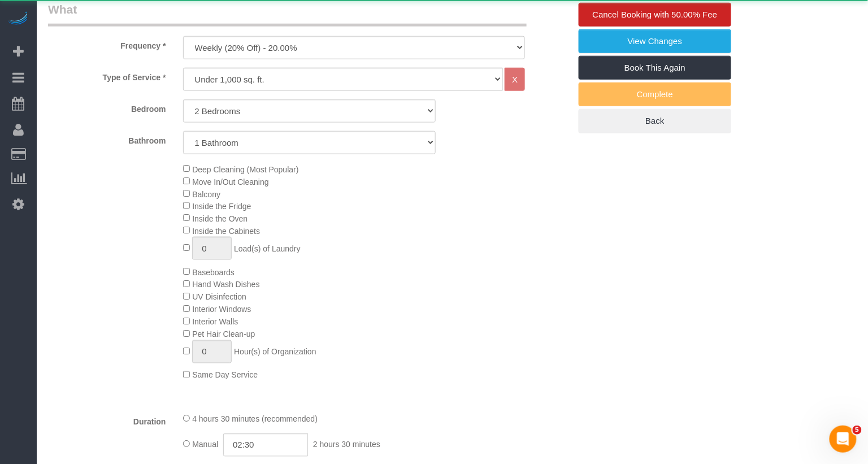 Image resolution: width=868 pixels, height=464 pixels. Describe the element at coordinates (107, 75) in the screenshot. I see `label: Type of Service *` at that location.